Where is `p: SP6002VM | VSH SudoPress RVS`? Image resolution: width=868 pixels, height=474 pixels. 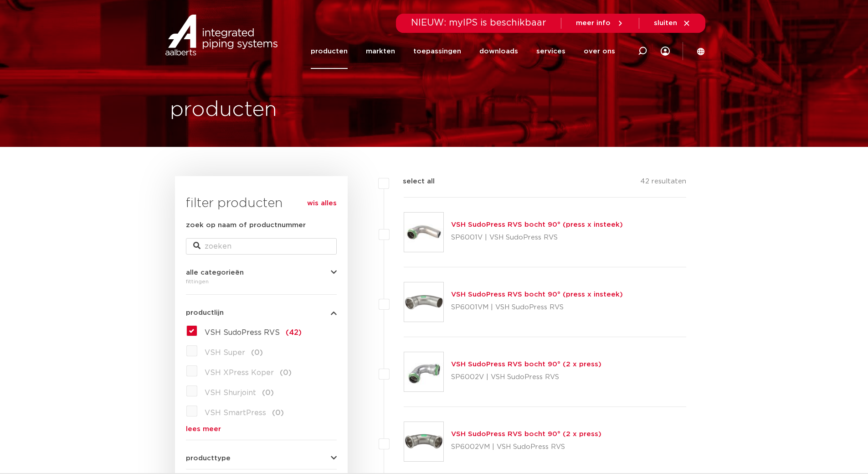
p: SP6002VM | VSH SudoPress RVS is located at coordinates (526, 447).